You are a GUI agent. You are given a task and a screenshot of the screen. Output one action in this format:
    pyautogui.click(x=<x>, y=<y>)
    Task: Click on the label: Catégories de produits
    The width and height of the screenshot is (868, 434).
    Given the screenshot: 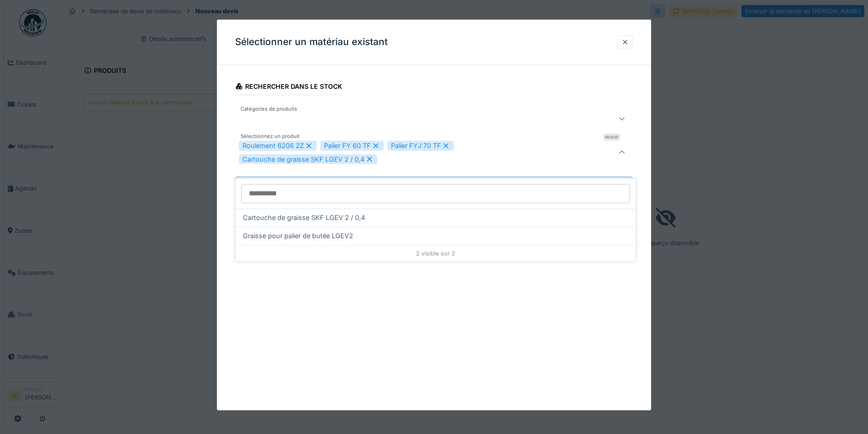 What is the action you would take?
    pyautogui.click(x=269, y=109)
    